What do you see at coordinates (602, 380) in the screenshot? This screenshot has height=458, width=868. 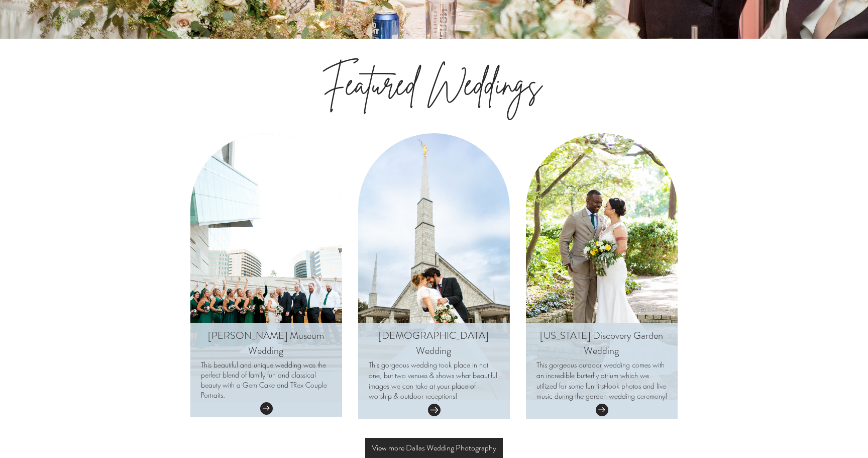 I see `span: This gorgeous outdoor wedding comes with an incredible butterfly atrium which we utilized for som...` at bounding box center [602, 380].